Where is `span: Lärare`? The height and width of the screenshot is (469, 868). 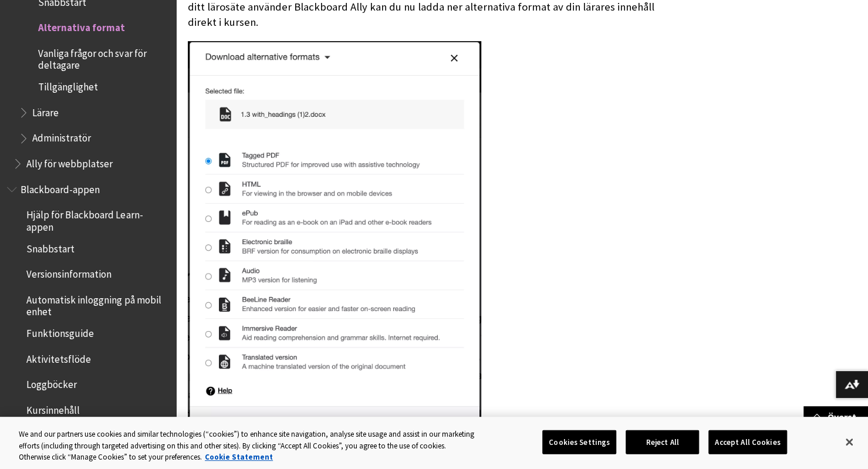 span: Lärare is located at coordinates (45, 110).